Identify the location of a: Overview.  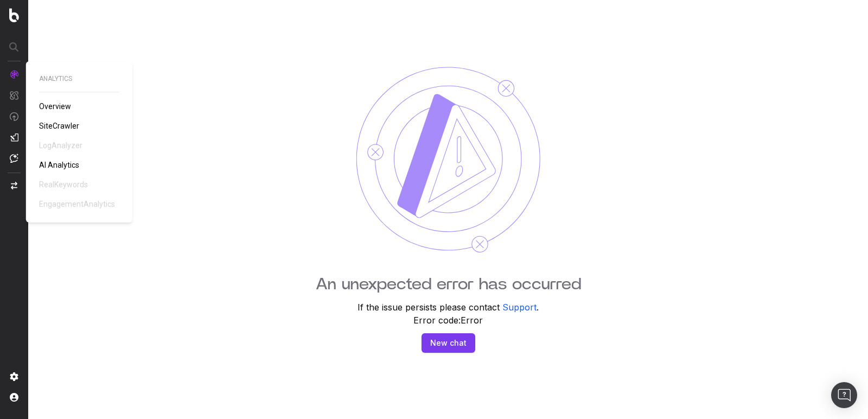
(57, 107).